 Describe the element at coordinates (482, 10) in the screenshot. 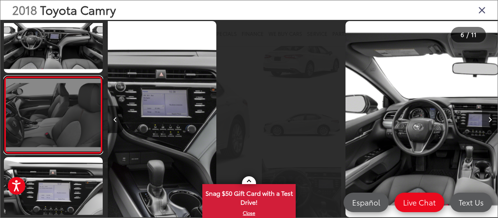

I see `i: Close gallery` at that location.